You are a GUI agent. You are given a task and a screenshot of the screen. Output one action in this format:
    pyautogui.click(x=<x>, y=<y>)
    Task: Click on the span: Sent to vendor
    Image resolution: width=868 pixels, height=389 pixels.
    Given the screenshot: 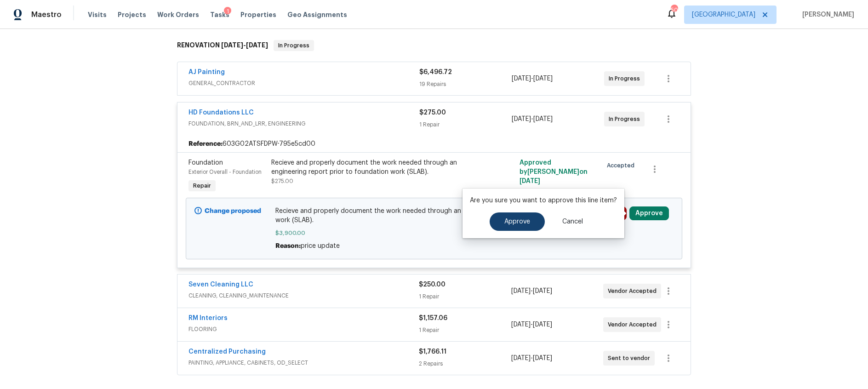 What is the action you would take?
    pyautogui.click(x=631, y=359)
    